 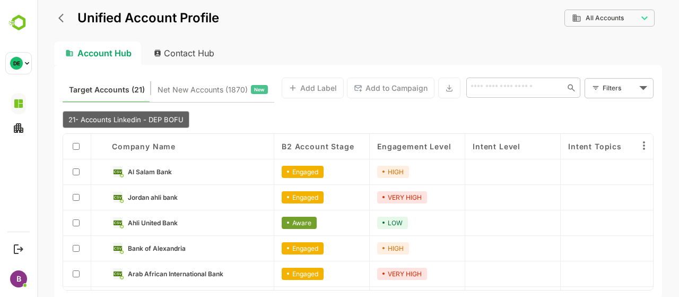 I want to click on p: Unified Account Profile, so click(x=111, y=18).